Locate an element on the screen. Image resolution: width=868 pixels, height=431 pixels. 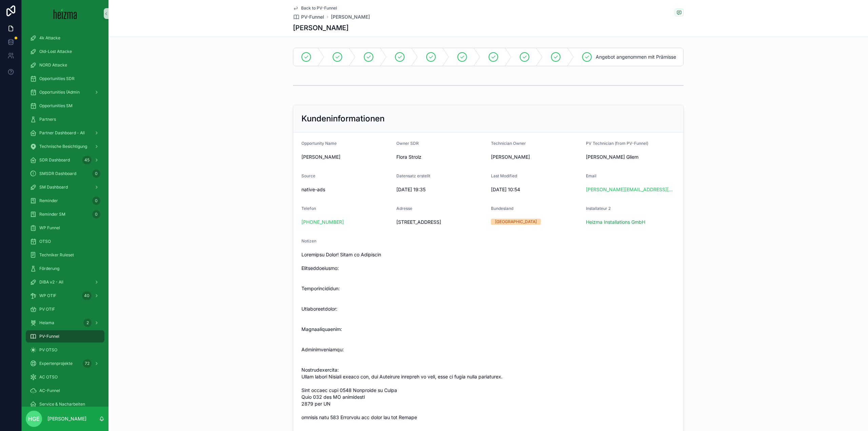
span: Reminder SM is located at coordinates (52, 214).